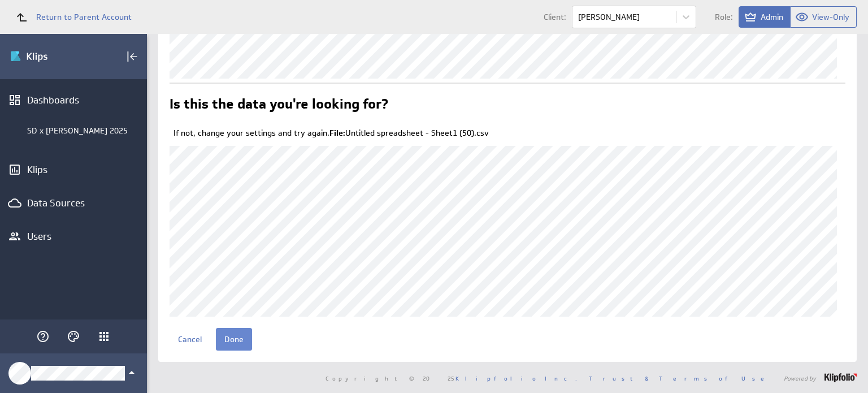 This screenshot has height=393, width=868. Describe the element at coordinates (73, 203) in the screenshot. I see `div: Data Sources` at that location.